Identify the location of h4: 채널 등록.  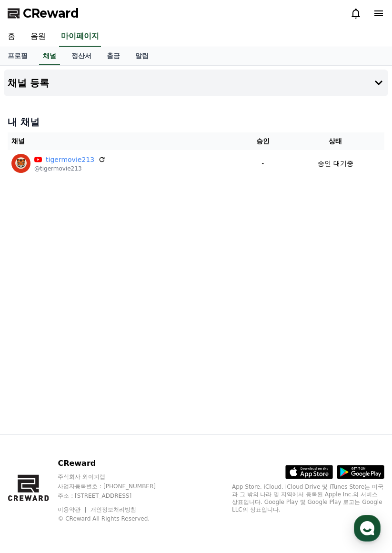
(28, 83).